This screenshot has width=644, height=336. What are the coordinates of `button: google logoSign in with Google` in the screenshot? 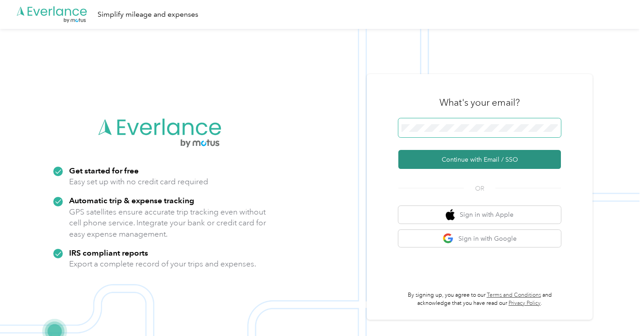 It's located at (479, 238).